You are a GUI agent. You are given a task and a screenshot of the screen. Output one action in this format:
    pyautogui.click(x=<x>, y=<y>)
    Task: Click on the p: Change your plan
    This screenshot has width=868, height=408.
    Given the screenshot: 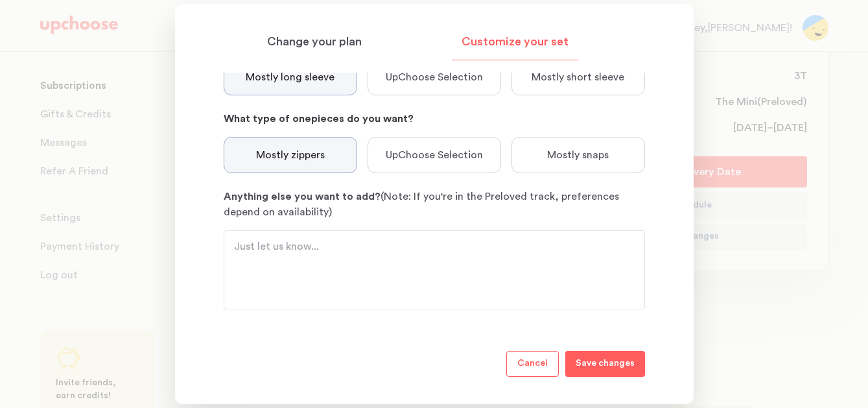 What is the action you would take?
    pyautogui.click(x=315, y=42)
    